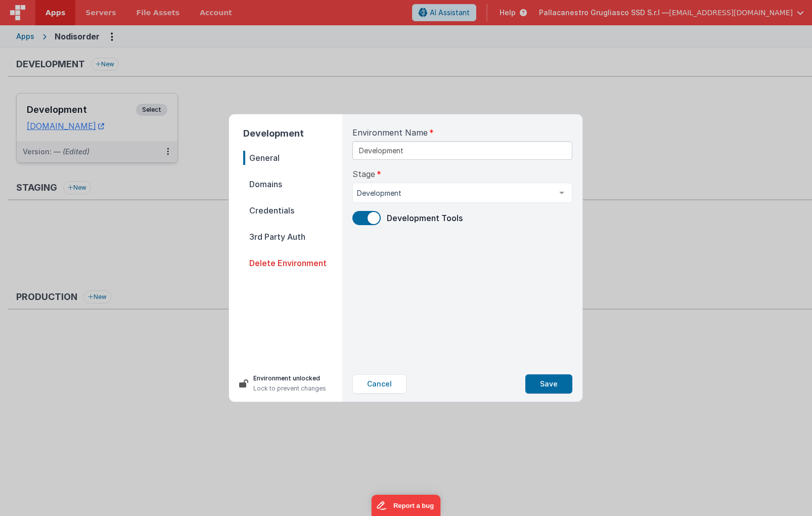  What do you see at coordinates (379, 384) in the screenshot?
I see `button: Cancel` at bounding box center [379, 384].